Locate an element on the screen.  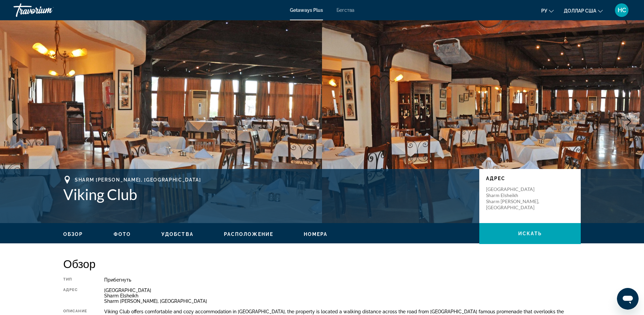
span: искать is located at coordinates (530, 234).